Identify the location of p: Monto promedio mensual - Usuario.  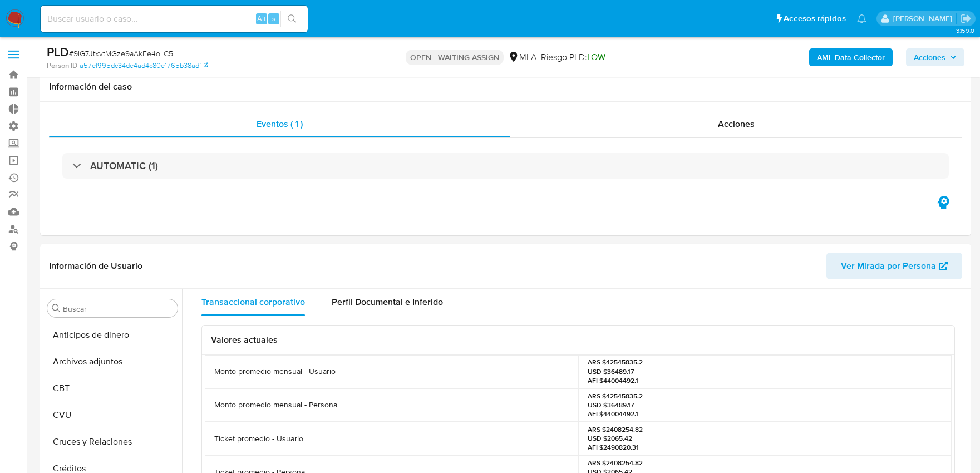
(275, 371).